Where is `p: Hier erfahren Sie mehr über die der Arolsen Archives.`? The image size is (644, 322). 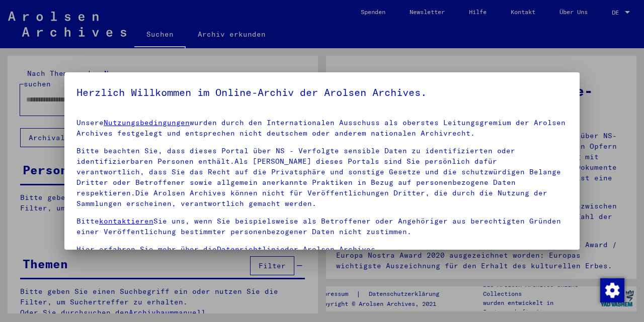
p: Hier erfahren Sie mehr über die der Arolsen Archives. is located at coordinates (322, 249).